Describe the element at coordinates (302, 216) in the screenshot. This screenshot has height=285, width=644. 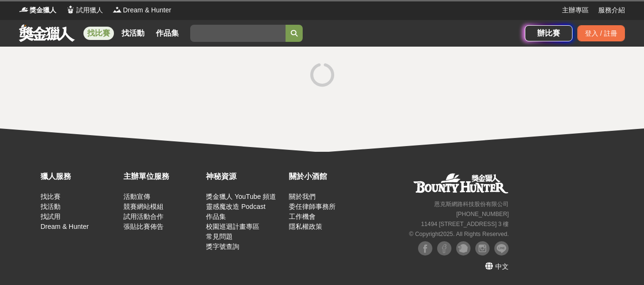
I see `a: 工作機會` at that location.